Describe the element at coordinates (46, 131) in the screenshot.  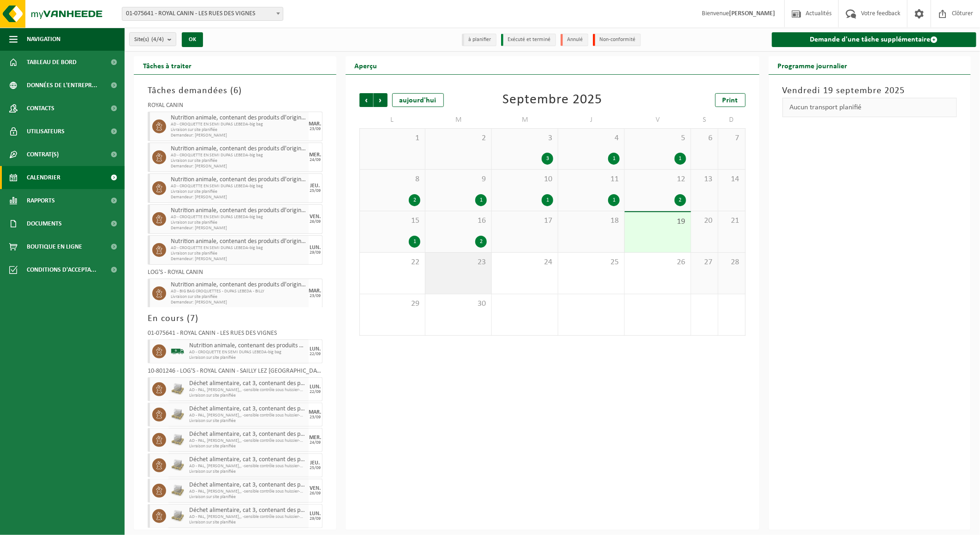
I see `span: Utilisateurs` at that location.